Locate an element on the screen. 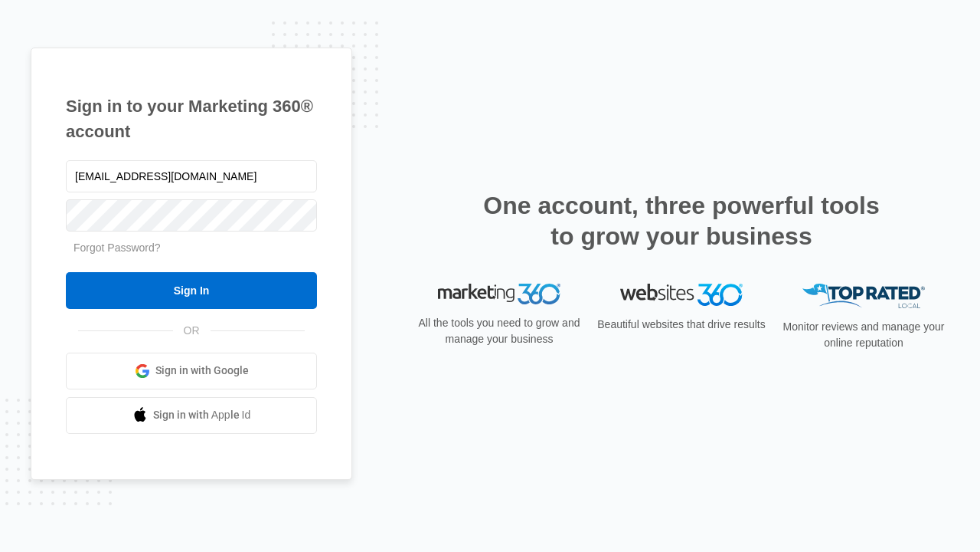  img: Websites 360 is located at coordinates (681, 294).